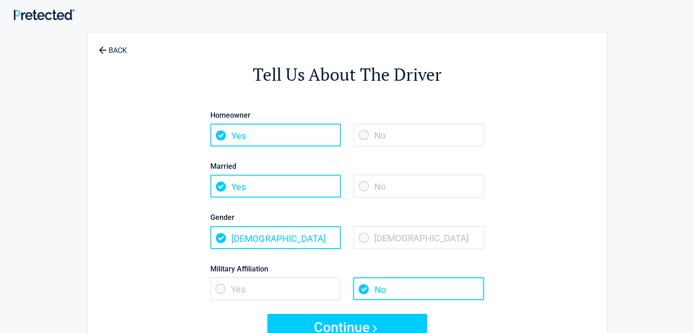  I want to click on h2: Tell Us About The Driver, so click(347, 74).